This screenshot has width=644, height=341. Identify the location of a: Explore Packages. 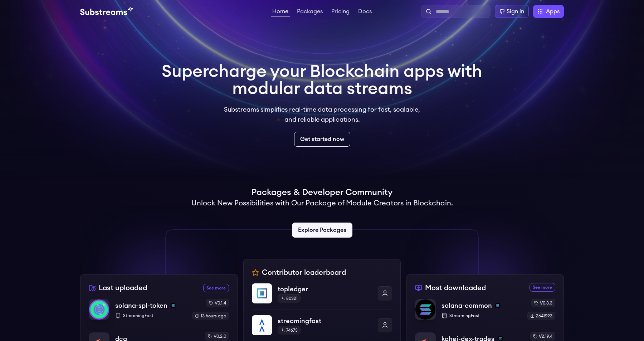
(322, 230).